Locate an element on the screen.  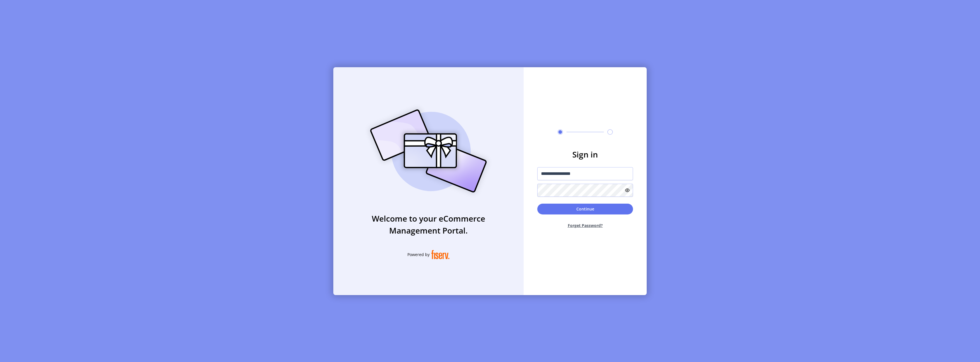
img: card_Illustration.svg is located at coordinates (428, 151).